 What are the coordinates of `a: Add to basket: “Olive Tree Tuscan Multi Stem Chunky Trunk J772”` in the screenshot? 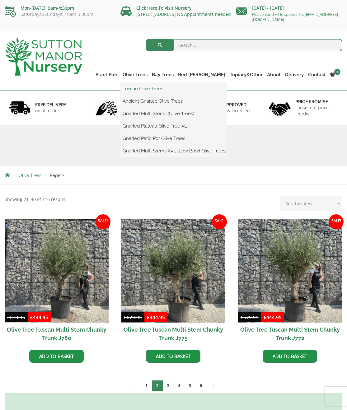 It's located at (289, 356).